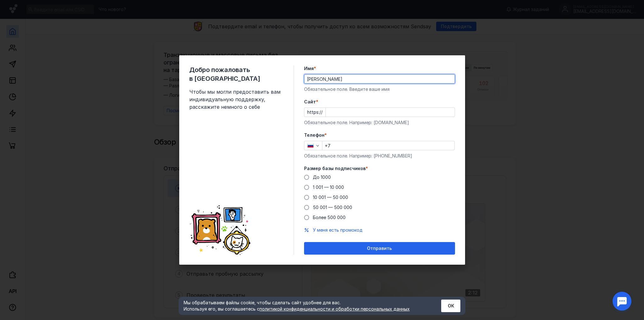 The width and height of the screenshot is (644, 320). Describe the element at coordinates (380, 89) in the screenshot. I see `div: Обязательное поле. Введите ваше имя` at that location.